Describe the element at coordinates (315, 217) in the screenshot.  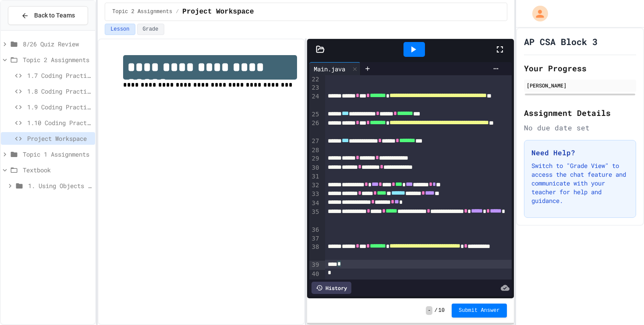
I see `div: 35` at that location.